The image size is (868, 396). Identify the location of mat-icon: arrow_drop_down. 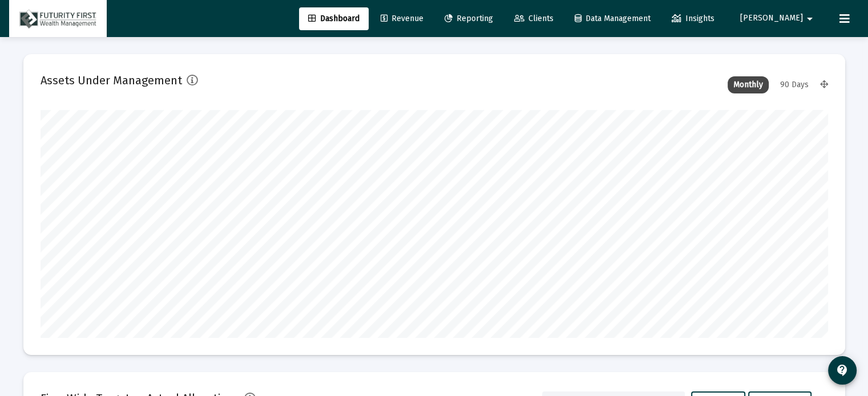
(809, 19).